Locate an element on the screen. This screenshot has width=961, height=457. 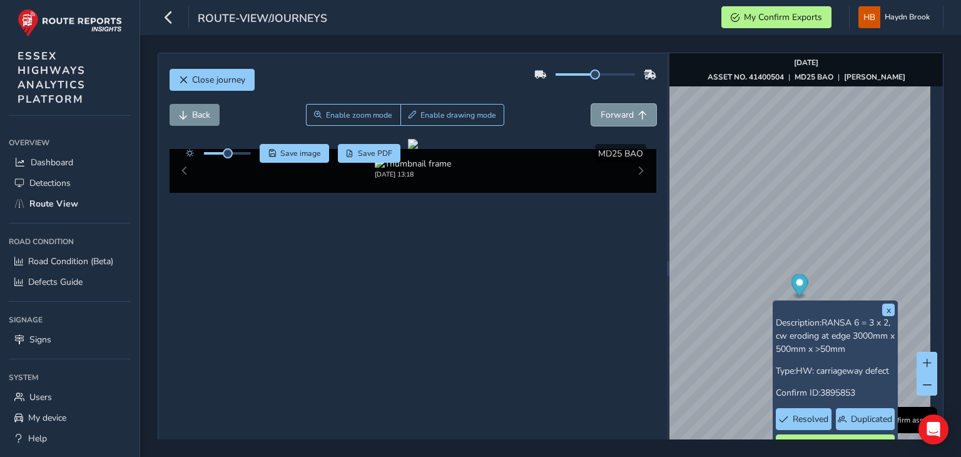
button: Back is located at coordinates (195, 115).